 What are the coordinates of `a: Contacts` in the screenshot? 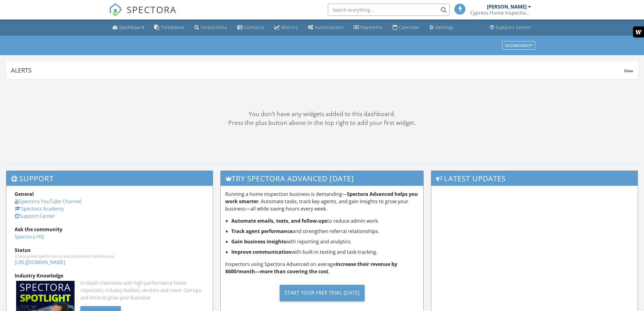 It's located at (251, 27).